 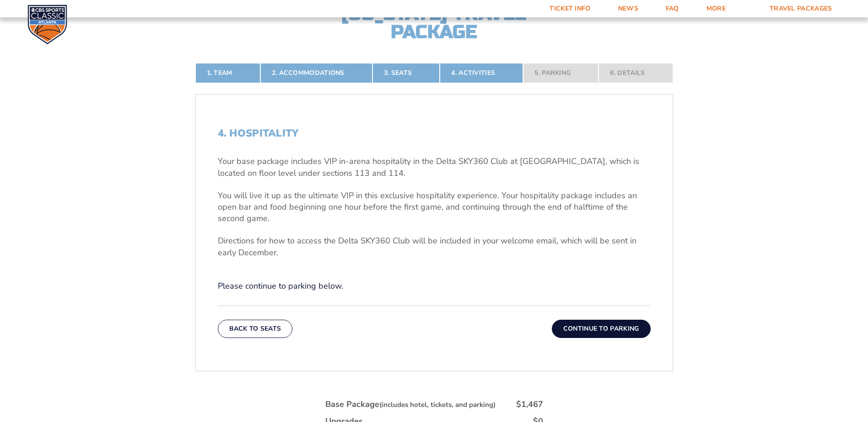 I want to click on a: 3. Seats, so click(x=406, y=73).